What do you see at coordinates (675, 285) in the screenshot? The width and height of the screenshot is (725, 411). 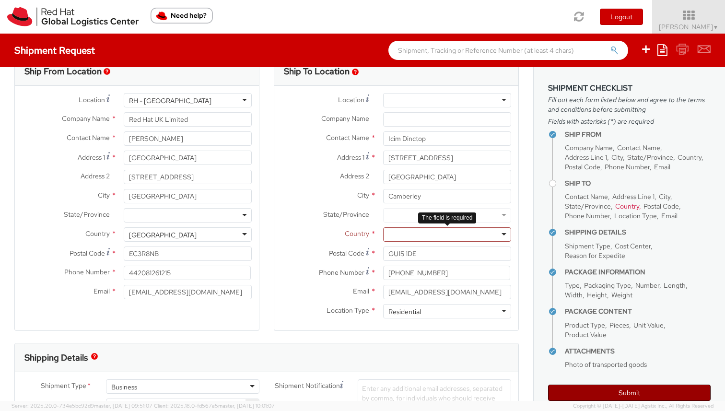 I see `span: Length` at bounding box center [675, 285].